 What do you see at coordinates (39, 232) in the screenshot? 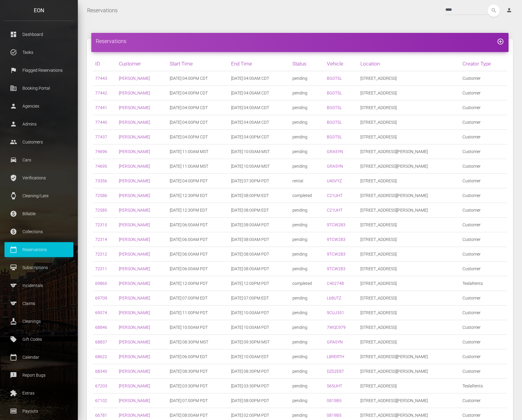
I see `a: paid Collections` at bounding box center [39, 232].